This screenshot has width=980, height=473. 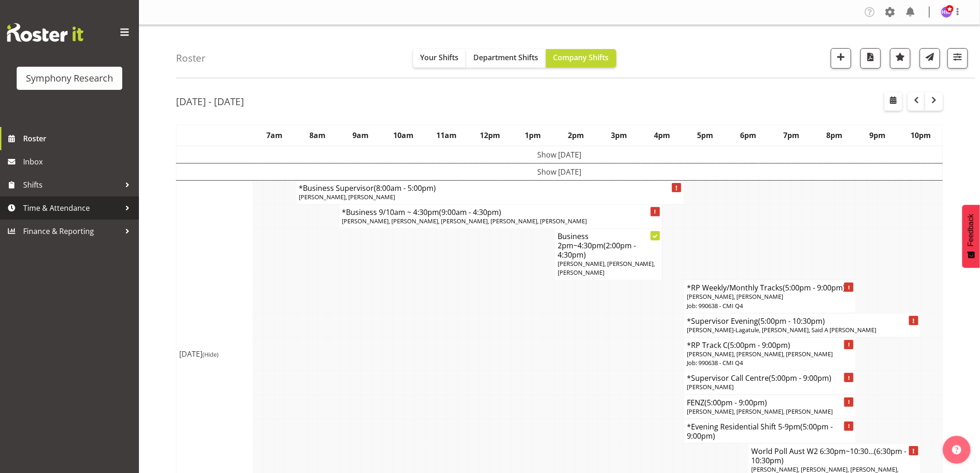 What do you see at coordinates (210, 354) in the screenshot?
I see `span: (Hide)` at bounding box center [210, 354].